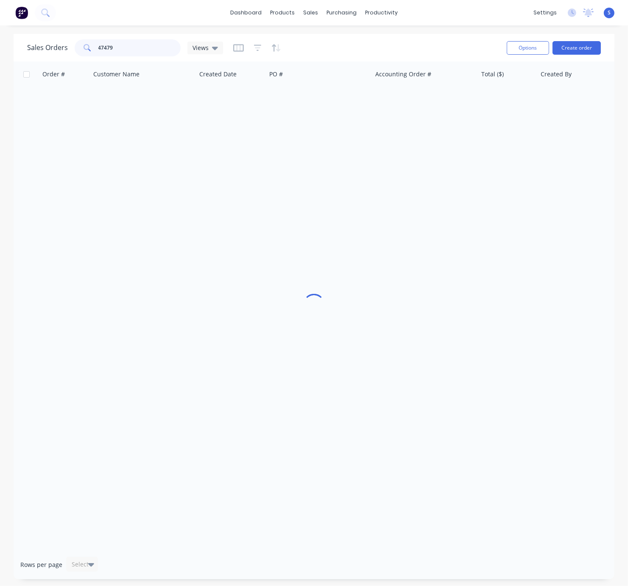  Describe the element at coordinates (83, 565) in the screenshot. I see `div: Select...` at that location.